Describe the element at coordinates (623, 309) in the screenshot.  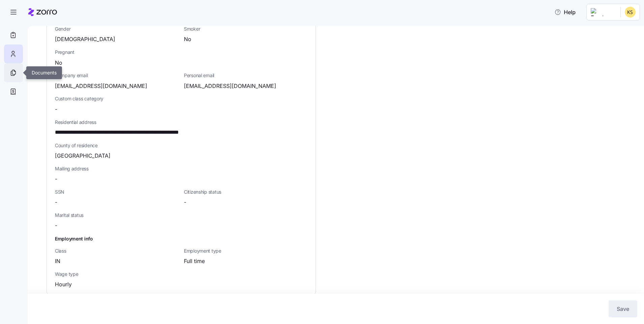
I see `span: Save` at that location.